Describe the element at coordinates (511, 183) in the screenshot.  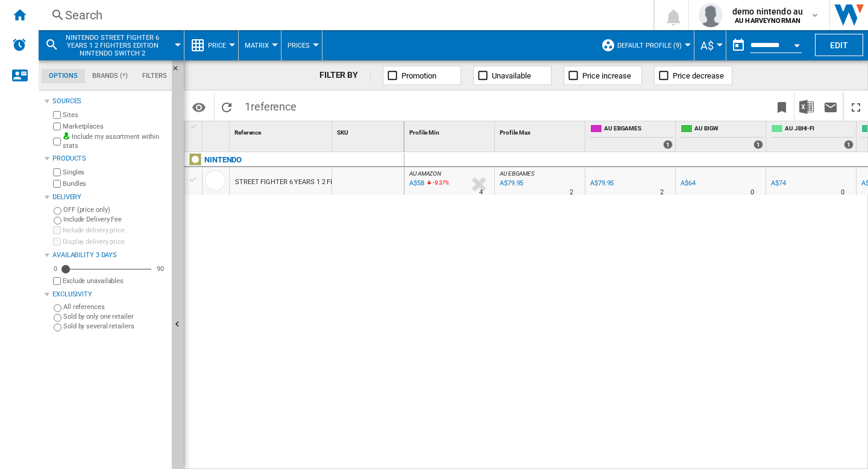
I see `div: Last updated : Thursday, 4 September 2025 02:21` at that location.